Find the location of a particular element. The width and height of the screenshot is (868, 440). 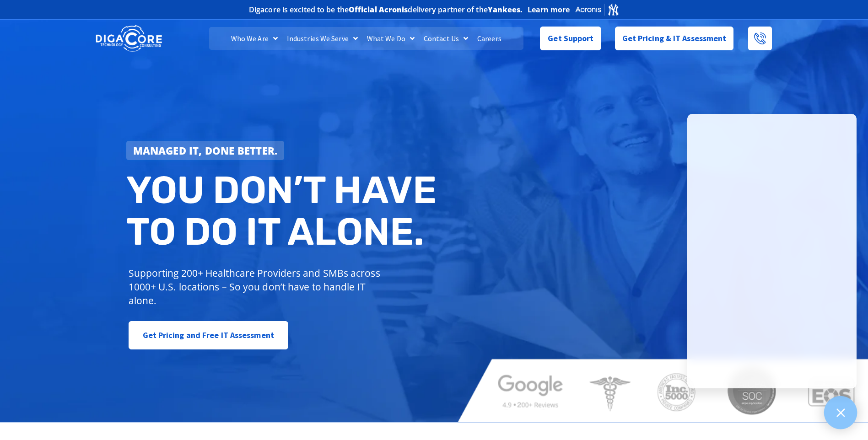

a: Get Support is located at coordinates (570, 38).